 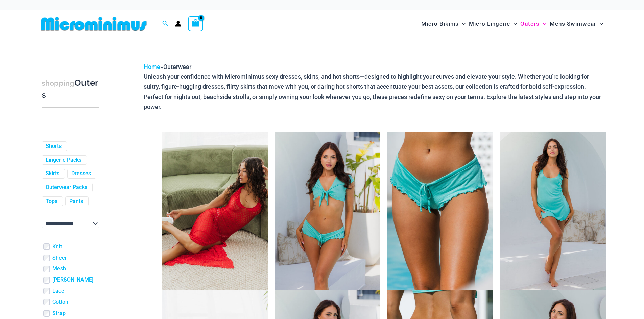 What do you see at coordinates (64, 160) in the screenshot?
I see `a: Lingerie Packs` at bounding box center [64, 160].